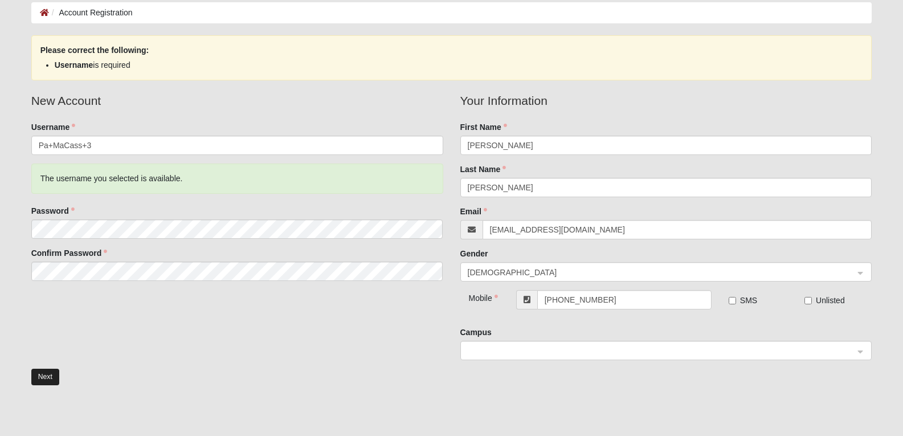  I want to click on input: Unlisted, so click(808, 300).